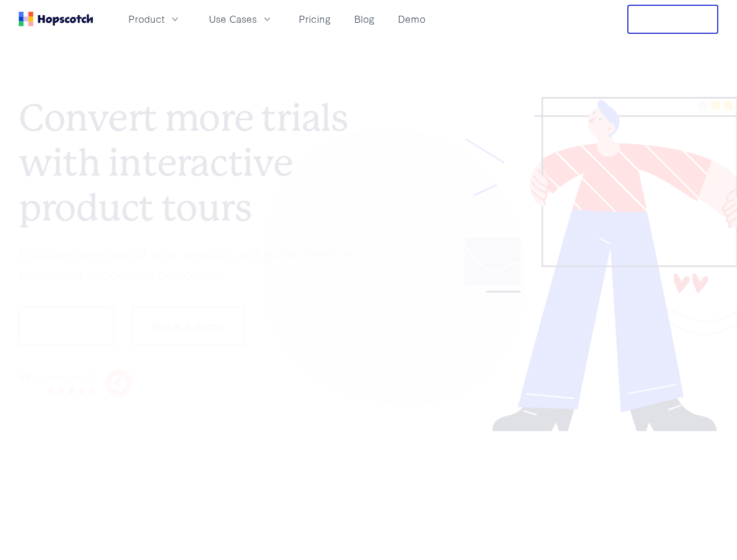  Describe the element at coordinates (412, 19) in the screenshot. I see `a: Demo` at that location.